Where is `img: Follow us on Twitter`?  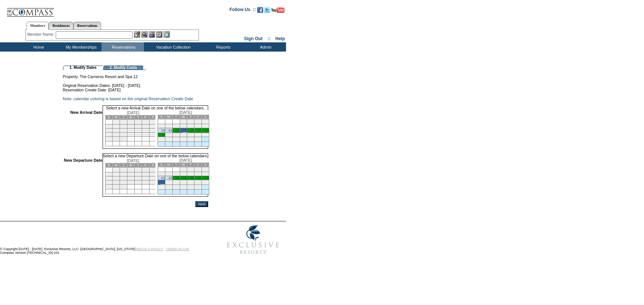
img: Follow us on Twitter is located at coordinates (267, 10).